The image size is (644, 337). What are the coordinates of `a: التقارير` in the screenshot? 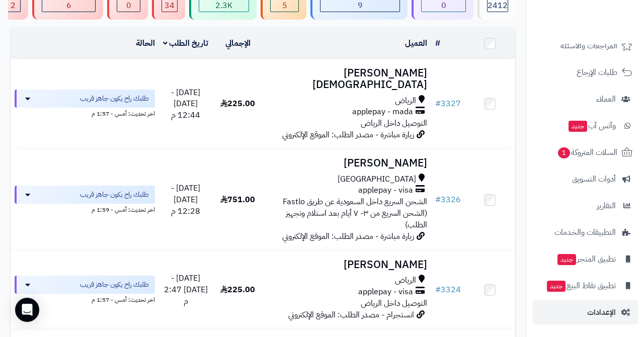 It's located at (585, 206).